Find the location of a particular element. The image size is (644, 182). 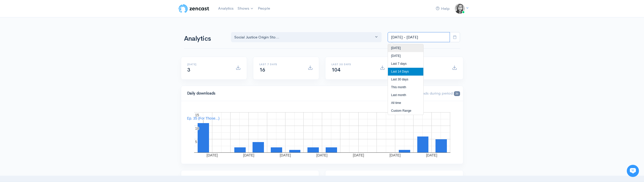

input: Search articles is located at coordinates (52, 100).